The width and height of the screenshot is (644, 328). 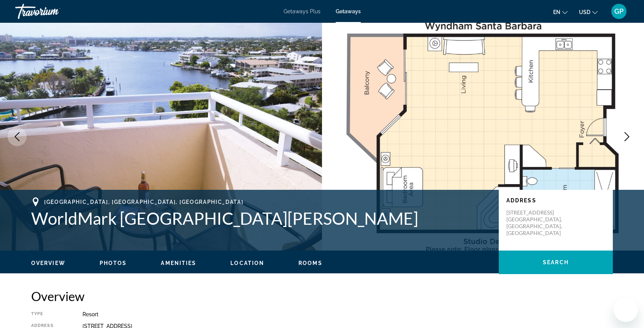 I want to click on span: Photos, so click(x=113, y=263).